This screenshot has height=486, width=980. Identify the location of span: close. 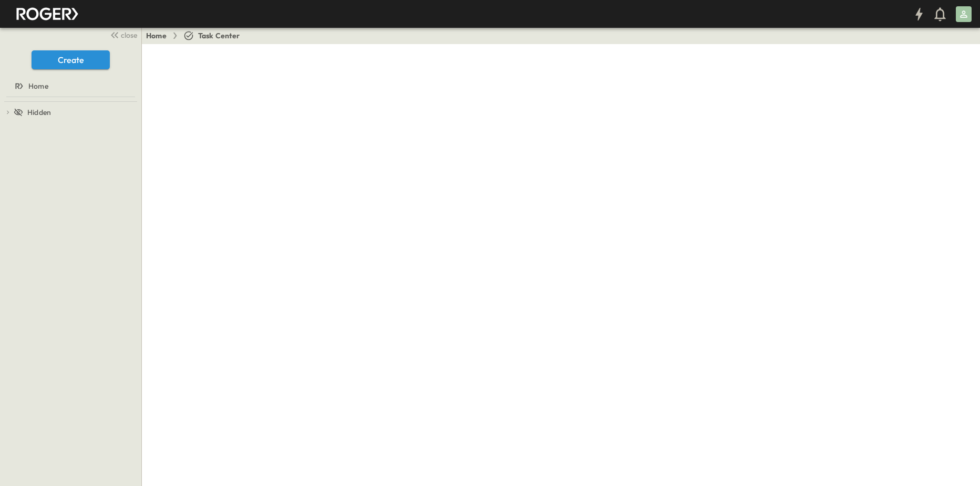
(129, 36).